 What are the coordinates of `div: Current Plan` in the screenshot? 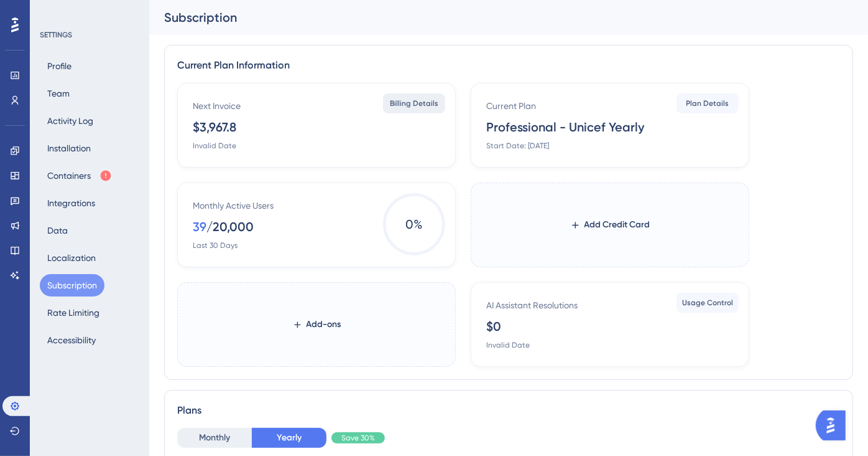 It's located at (511, 106).